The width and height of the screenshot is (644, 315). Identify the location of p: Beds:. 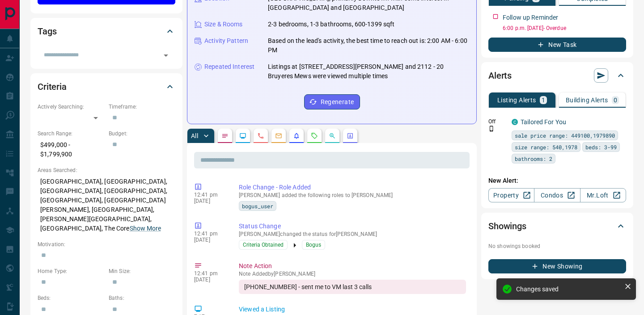
(71, 298).